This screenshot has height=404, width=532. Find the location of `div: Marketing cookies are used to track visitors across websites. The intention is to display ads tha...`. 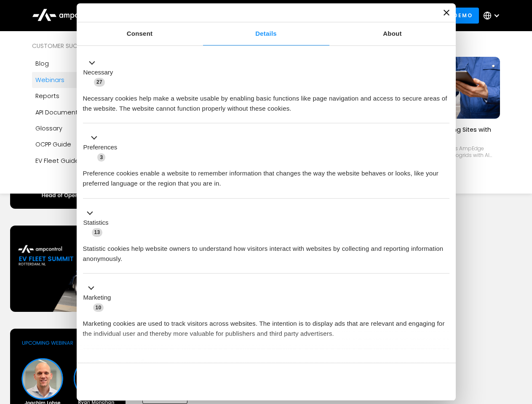

div: Marketing cookies are used to track visitors across websites. The intention is to display ads tha... is located at coordinates (266, 326).